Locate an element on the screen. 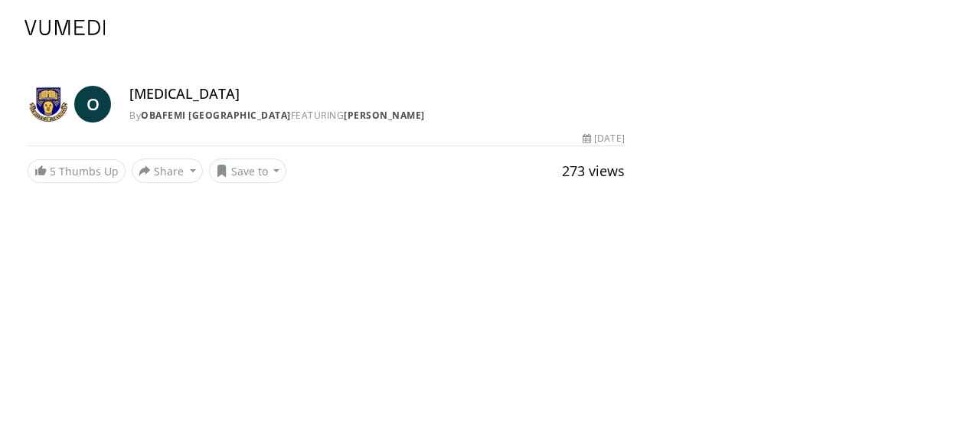 This screenshot has height=422, width=980. a: 5 Thumbs Up is located at coordinates (77, 171).